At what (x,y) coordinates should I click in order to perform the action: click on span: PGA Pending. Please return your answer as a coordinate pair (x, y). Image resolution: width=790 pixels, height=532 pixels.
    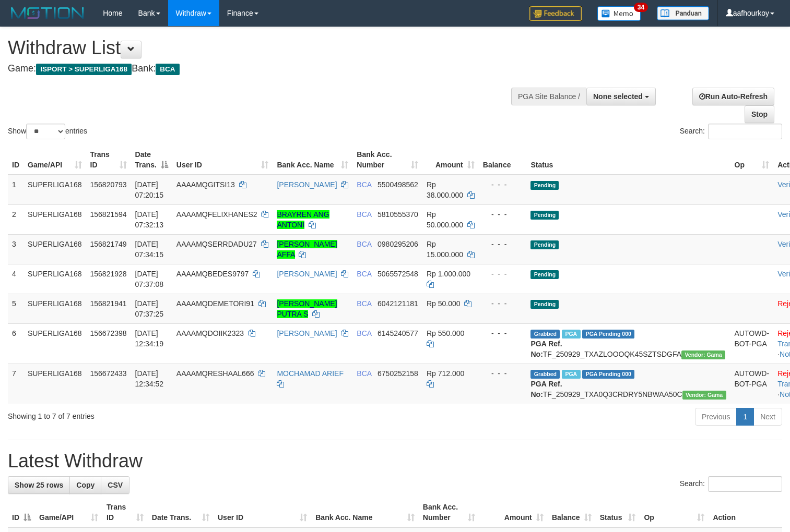
    Looking at the image, I should click on (608, 334).